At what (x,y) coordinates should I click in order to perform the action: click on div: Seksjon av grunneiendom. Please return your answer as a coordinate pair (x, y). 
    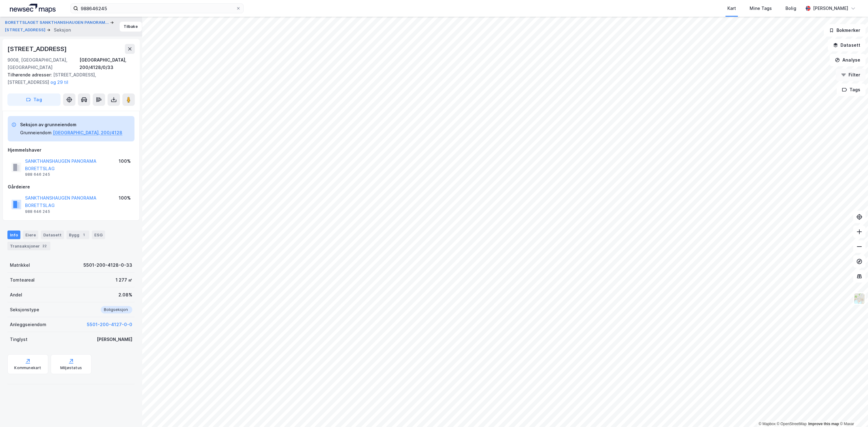
    Looking at the image, I should click on (71, 124).